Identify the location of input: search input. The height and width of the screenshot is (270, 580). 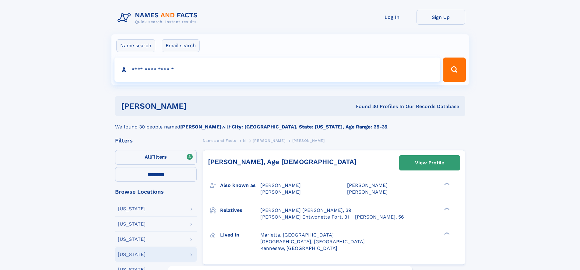
(277, 70).